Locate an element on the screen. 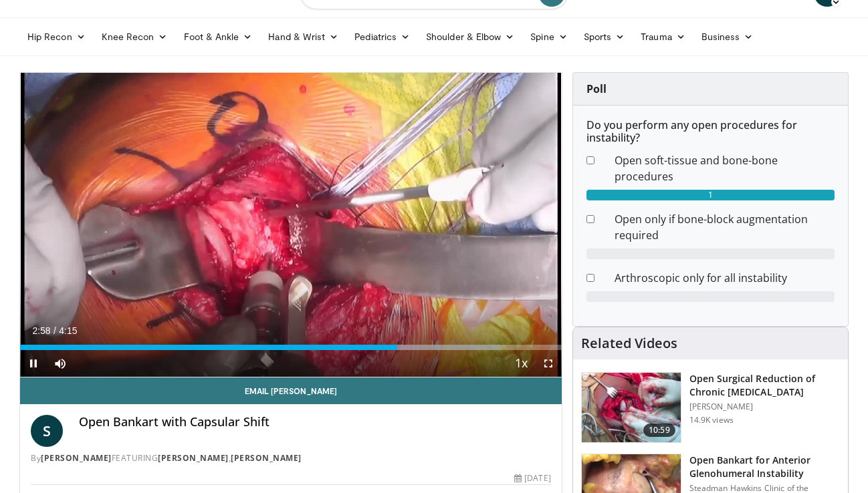 The width and height of the screenshot is (868, 493). strong: Poll is located at coordinates (596, 89).